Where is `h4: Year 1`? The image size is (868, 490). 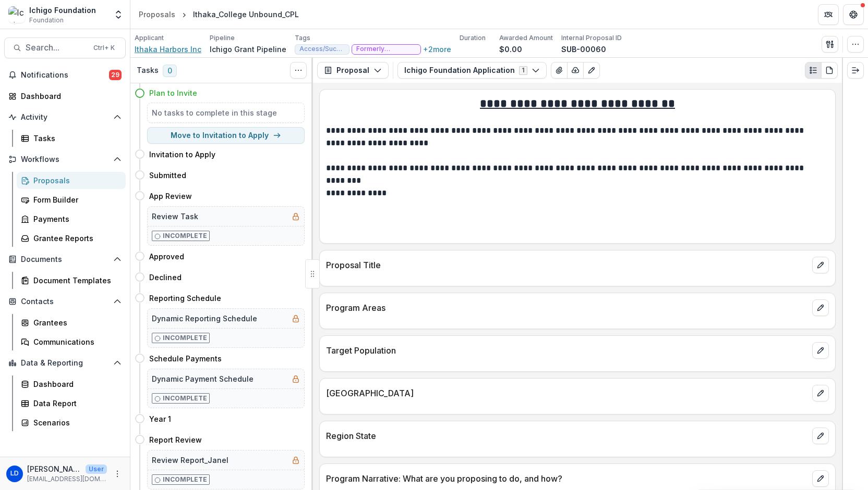
h4: Year 1 is located at coordinates (160, 419).